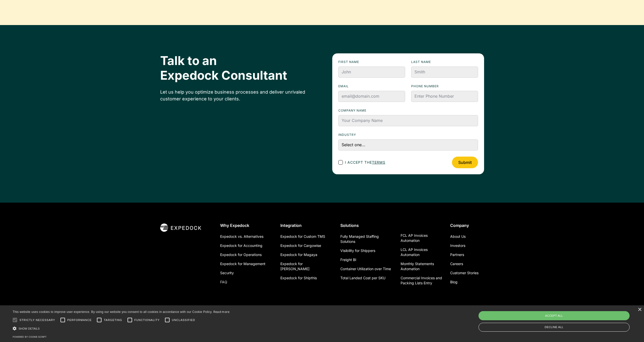 The height and width of the screenshot is (342, 644). What do you see at coordinates (554, 327) in the screenshot?
I see `div: Decline all` at bounding box center [554, 327].